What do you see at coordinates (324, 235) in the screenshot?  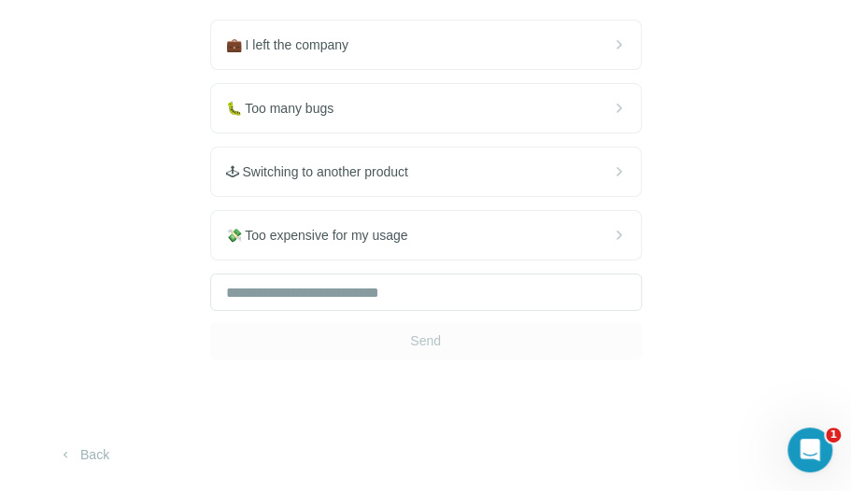 I see `span: 💸 Too expensive for my usage` at bounding box center [324, 235].